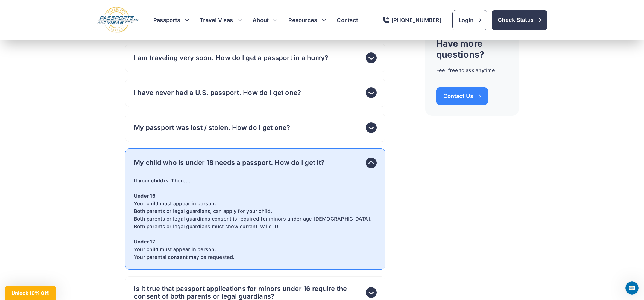  Describe the element at coordinates (221, 20) in the screenshot. I see `h3: Travel Visas` at that location.